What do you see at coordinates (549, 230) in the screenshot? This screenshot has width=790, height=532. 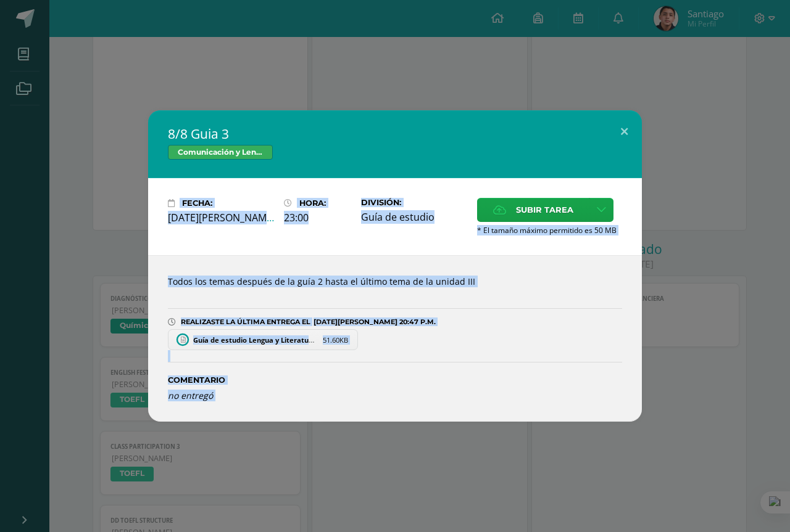 I see `span: * El tamaño máximo permitido es 50 MB` at bounding box center [549, 230].